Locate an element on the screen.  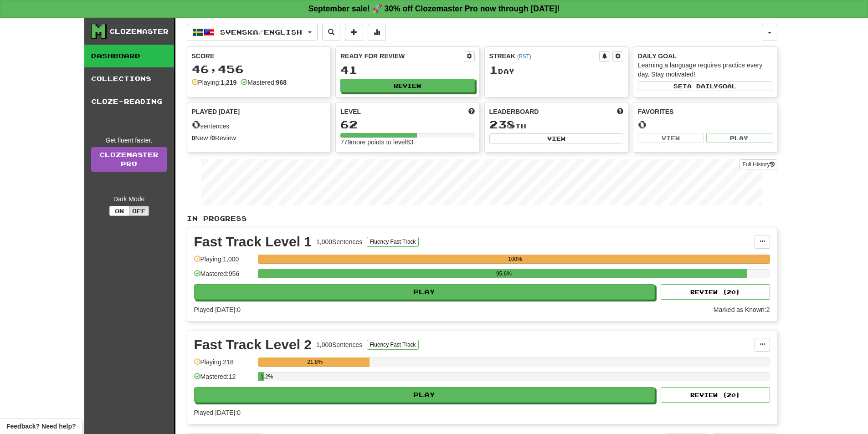
div: Day is located at coordinates (556, 70).